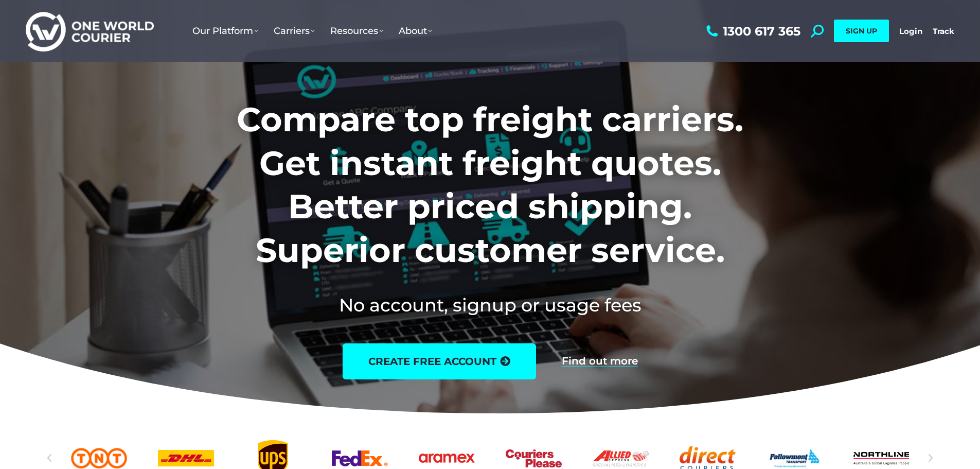  What do you see at coordinates (490, 185) in the screenshot?
I see `h1: Compare top freight carriers. Get instant freight quotes. Better priced shipping. Superior custom...` at bounding box center [490, 185].